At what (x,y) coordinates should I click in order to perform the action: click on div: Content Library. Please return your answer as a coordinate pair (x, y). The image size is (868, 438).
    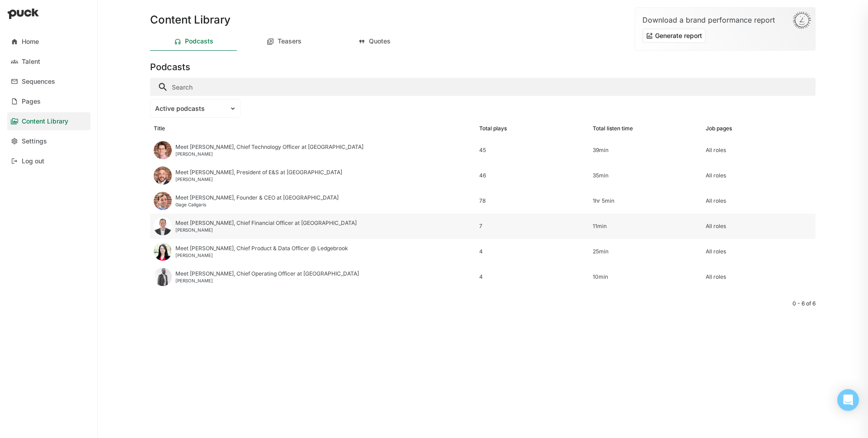
    Looking at the image, I should click on (45, 121).